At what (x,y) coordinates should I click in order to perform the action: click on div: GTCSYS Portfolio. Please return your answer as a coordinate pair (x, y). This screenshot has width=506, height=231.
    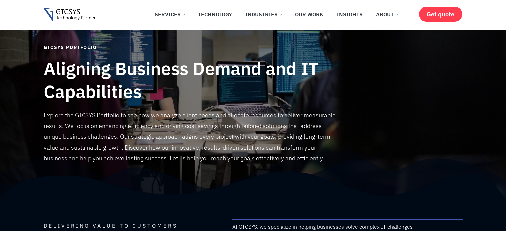
    Looking at the image, I should click on (190, 47).